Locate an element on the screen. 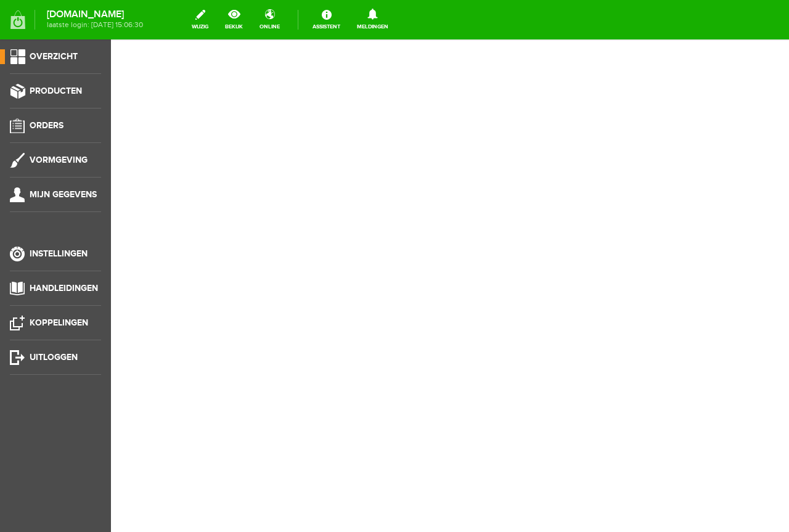 This screenshot has width=789, height=532. a: bekijk is located at coordinates (233, 20).